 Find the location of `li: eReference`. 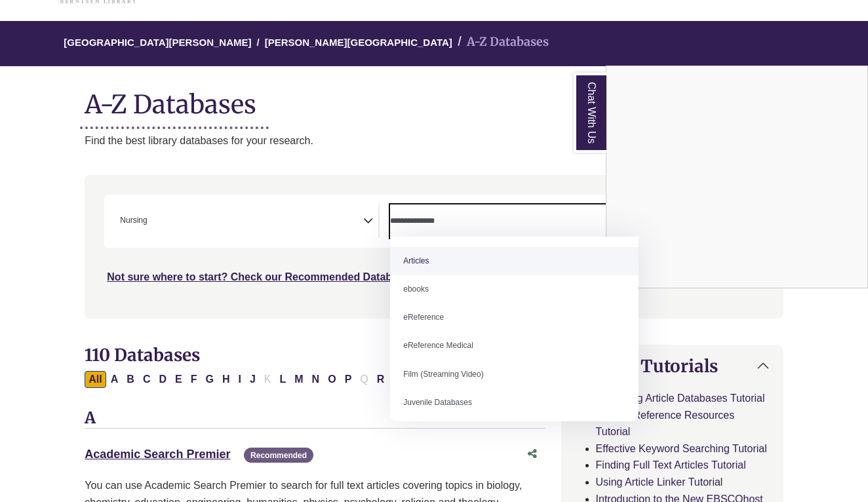

li: eReference is located at coordinates (514, 317).